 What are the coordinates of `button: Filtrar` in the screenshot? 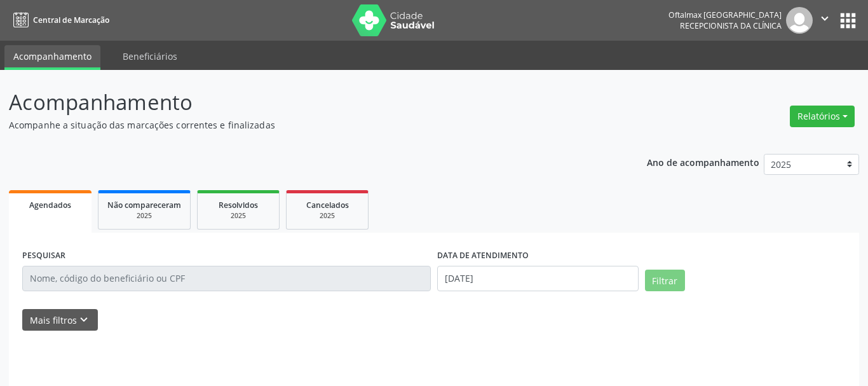 It's located at (665, 280).